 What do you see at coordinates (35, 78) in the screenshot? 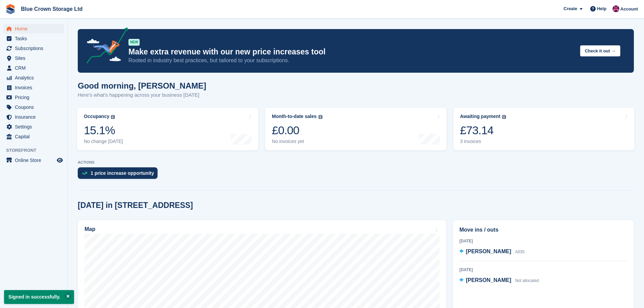
I see `span: Analytics` at bounding box center [35, 78].